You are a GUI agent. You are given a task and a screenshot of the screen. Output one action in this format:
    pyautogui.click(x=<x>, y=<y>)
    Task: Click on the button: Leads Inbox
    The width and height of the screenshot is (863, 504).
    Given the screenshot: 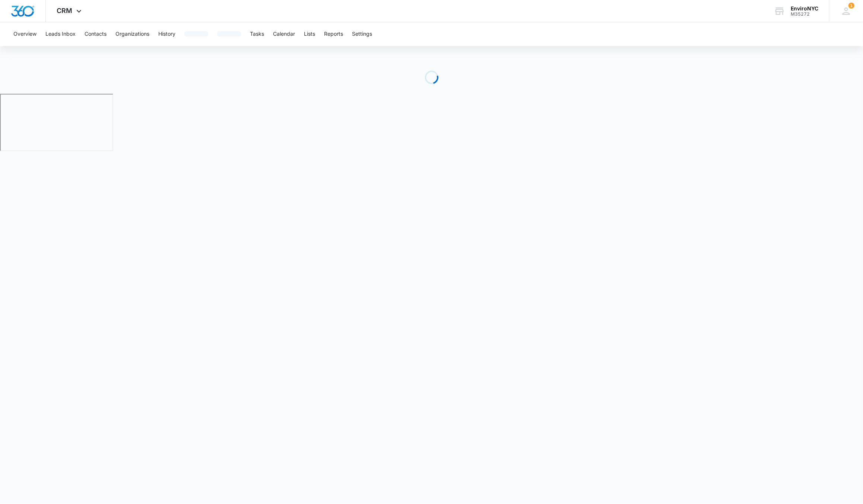 What is the action you would take?
    pyautogui.click(x=61, y=35)
    